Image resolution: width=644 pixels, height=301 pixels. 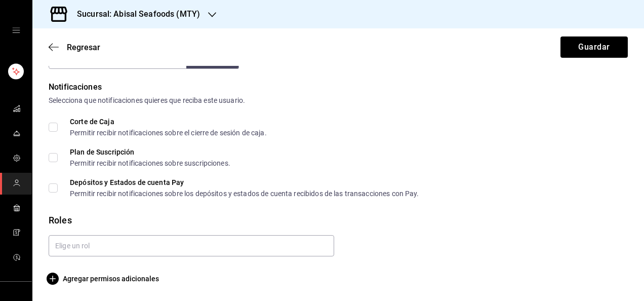 I want to click on div: Depósitos y Estados de cuenta Pay, so click(x=245, y=182).